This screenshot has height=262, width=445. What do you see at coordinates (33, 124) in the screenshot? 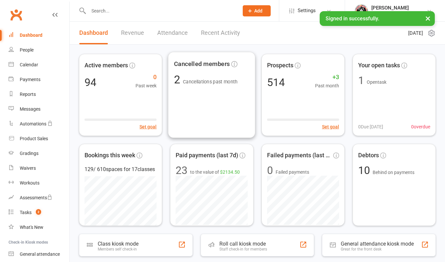
I see `div: Automations` at bounding box center [33, 124].